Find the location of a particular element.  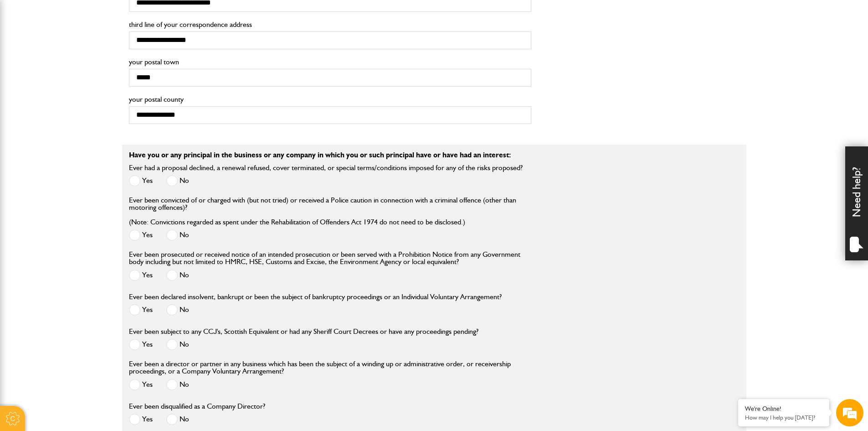

em: Start Chat is located at coordinates (145, 287).